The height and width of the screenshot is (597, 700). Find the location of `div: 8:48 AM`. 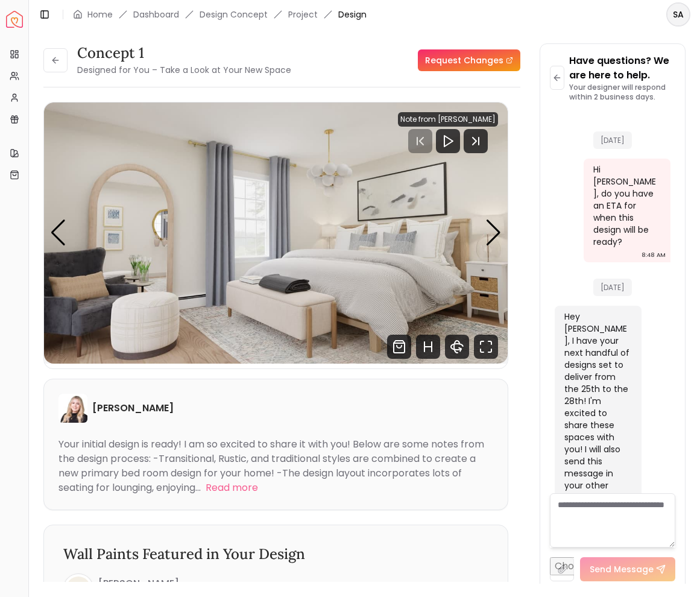

div: 8:48 AM is located at coordinates (653, 255).